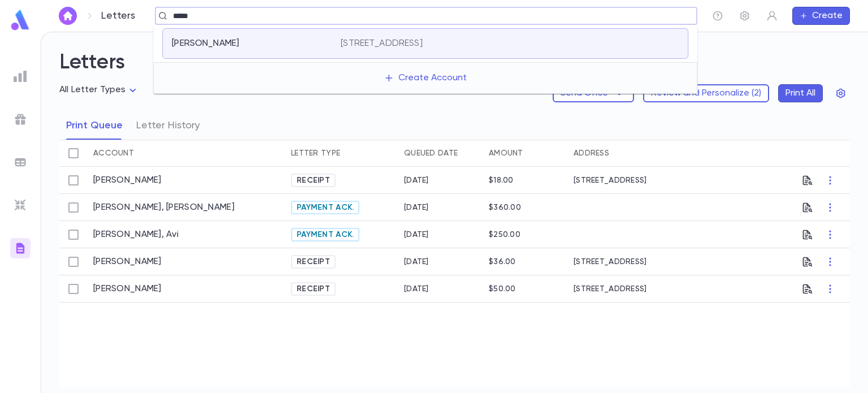 Image resolution: width=868 pixels, height=393 pixels. What do you see at coordinates (168, 126) in the screenshot?
I see `button: Letter History` at bounding box center [168, 126].